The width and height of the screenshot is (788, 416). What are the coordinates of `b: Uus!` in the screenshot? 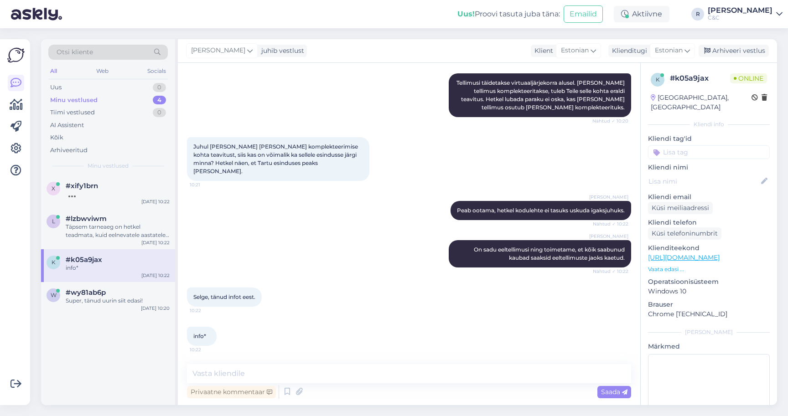 It's located at (466, 14).